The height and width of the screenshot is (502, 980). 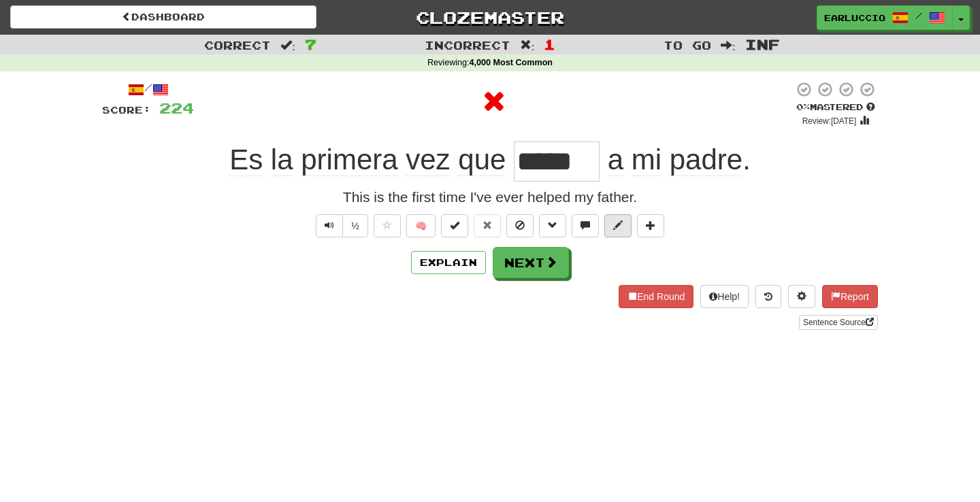 What do you see at coordinates (340, 226) in the screenshot?
I see `div: Text-to-speech controls` at bounding box center [340, 226].